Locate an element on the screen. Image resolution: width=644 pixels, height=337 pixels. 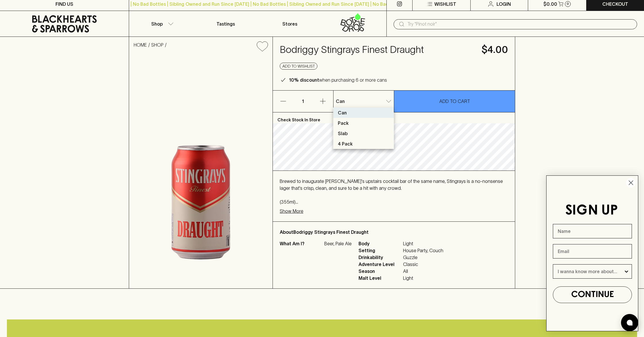
p: Slab is located at coordinates (343, 134).